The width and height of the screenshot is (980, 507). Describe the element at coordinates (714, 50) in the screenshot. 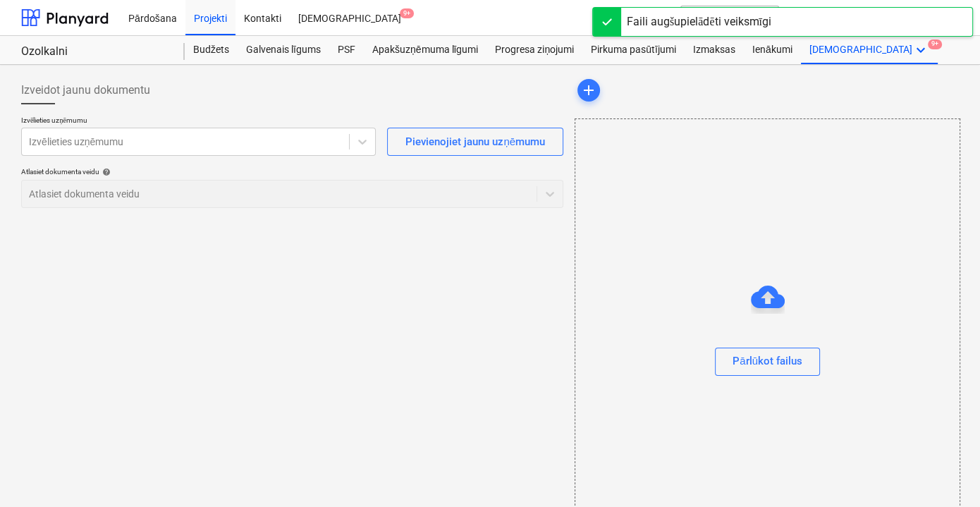

I see `div: Izmaksas` at that location.